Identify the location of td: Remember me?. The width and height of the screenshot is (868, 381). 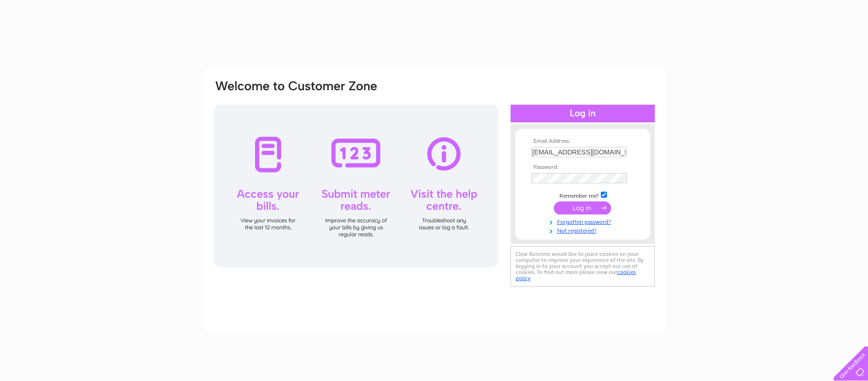
(583, 195).